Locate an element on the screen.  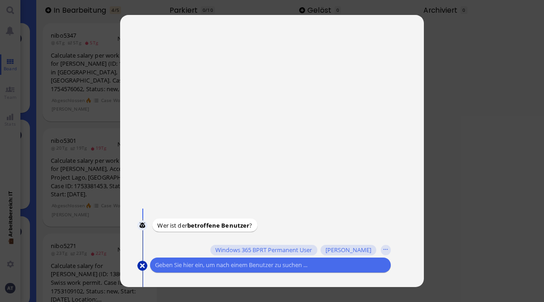
button: Beenden is located at coordinates (142, 266).